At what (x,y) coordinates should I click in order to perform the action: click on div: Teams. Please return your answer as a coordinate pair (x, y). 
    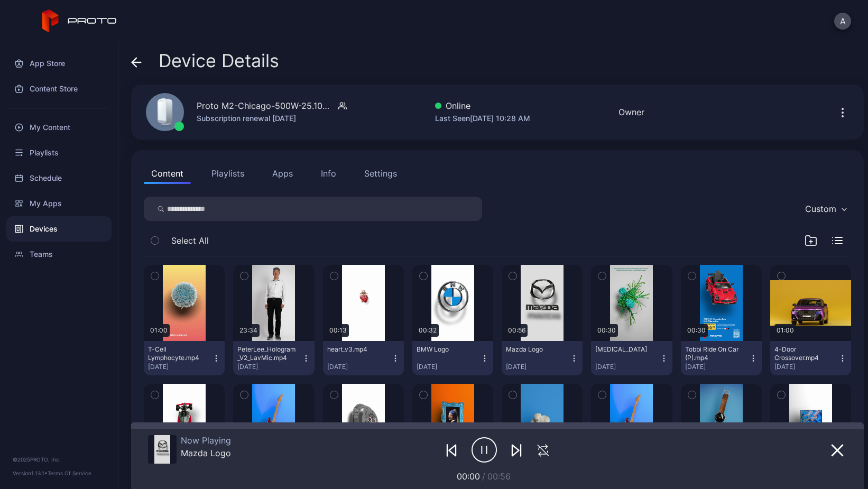
    Looking at the image, I should click on (59, 255).